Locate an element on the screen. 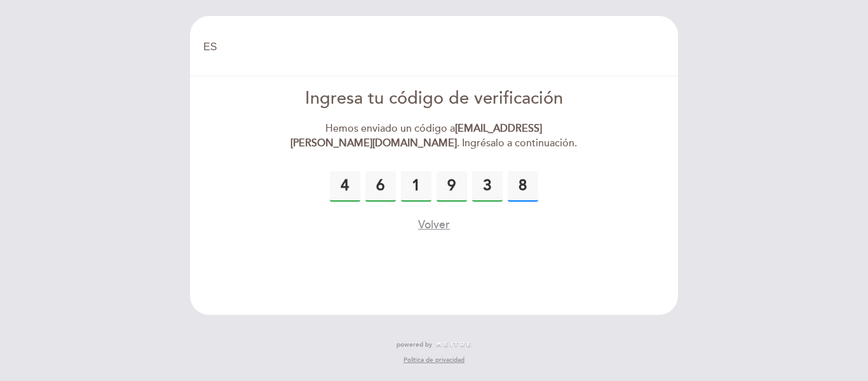  img: MEITRE is located at coordinates (453, 344).